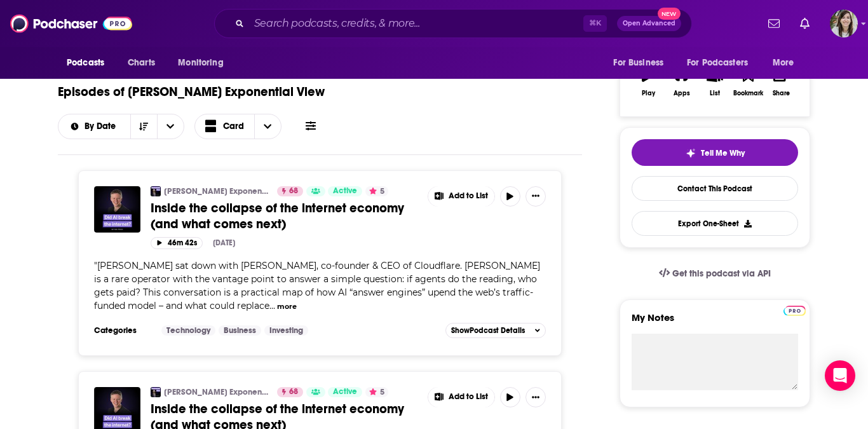 Image resolution: width=868 pixels, height=429 pixels. What do you see at coordinates (85, 63) in the screenshot?
I see `span: Podcasts` at bounding box center [85, 63].